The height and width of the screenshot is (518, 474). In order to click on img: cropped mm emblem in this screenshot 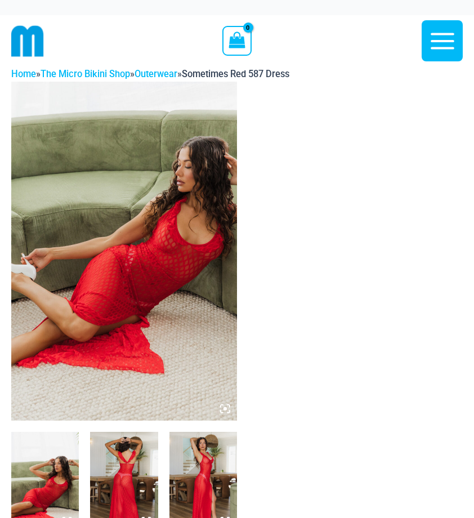, I will do `click(28, 41)`.